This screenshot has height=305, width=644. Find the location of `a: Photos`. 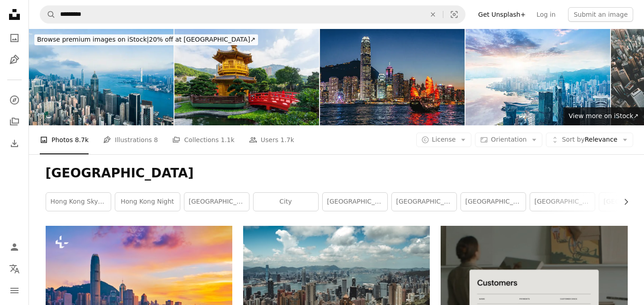

a: Photos is located at coordinates (15, 38).